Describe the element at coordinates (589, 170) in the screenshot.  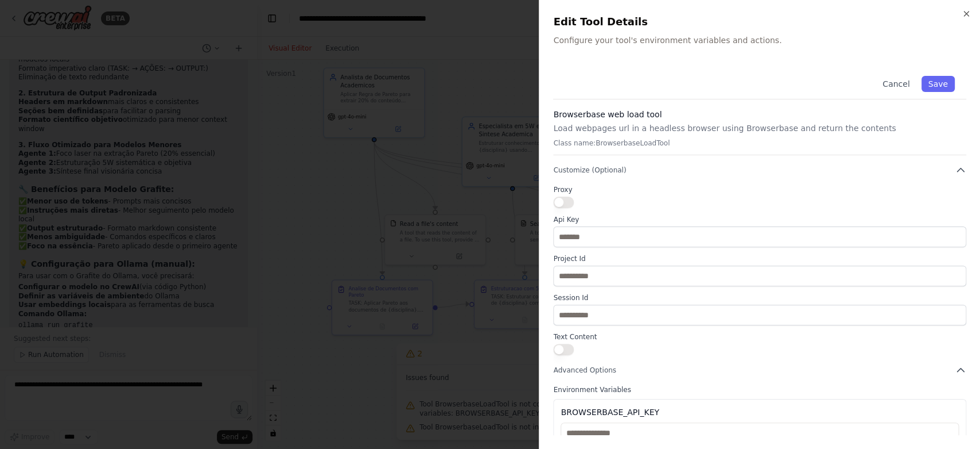
I see `span: Customize (Optional)` at that location.